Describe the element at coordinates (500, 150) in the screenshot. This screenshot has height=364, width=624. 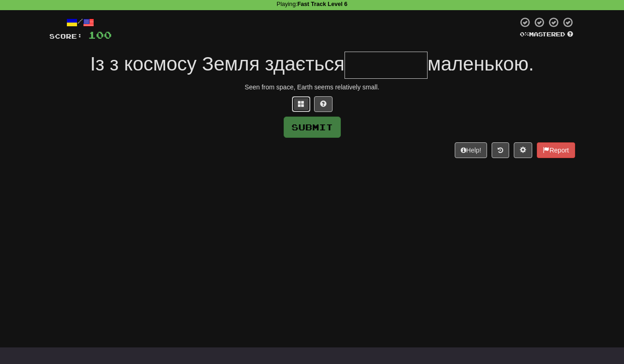
I see `button: Round history (alt+y)` at that location.